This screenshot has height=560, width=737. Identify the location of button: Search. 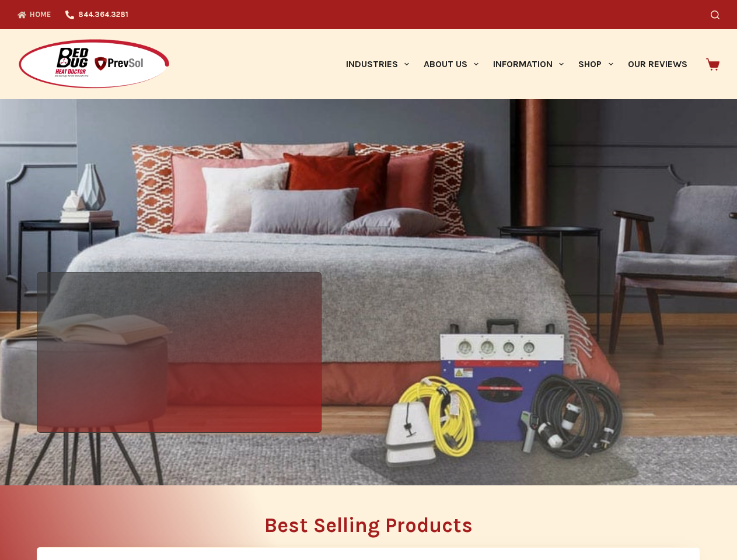
(715, 15).